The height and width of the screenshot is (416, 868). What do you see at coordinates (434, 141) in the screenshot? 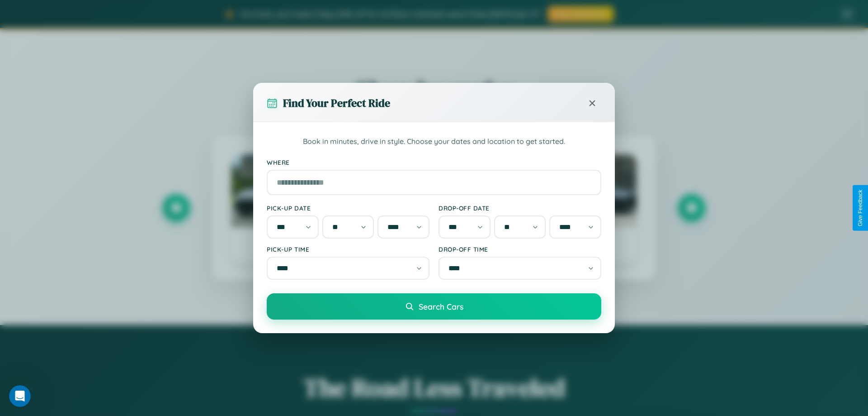
I see `p: Book in minutes, drive in style. Choose your dates and location to get started.` at bounding box center [434, 141].